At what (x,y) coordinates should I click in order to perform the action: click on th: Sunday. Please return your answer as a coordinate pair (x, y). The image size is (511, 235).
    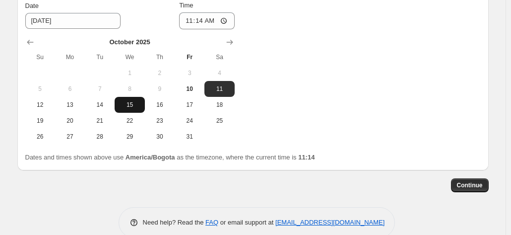
    Looking at the image, I should click on (40, 57).